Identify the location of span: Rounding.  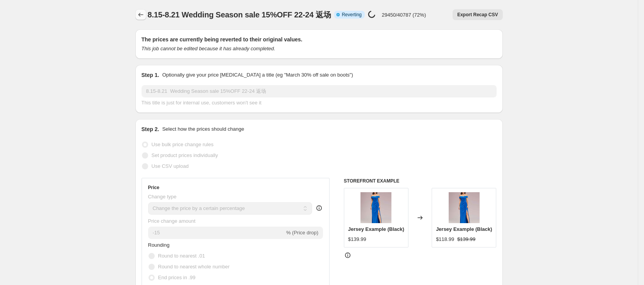
(159, 245).